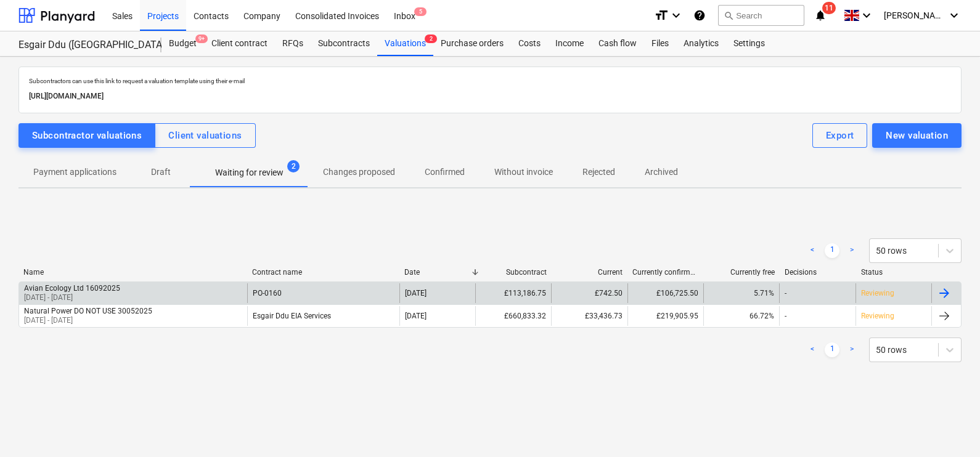 The image size is (980, 457). Describe the element at coordinates (742, 272) in the screenshot. I see `div: Currently free` at that location.